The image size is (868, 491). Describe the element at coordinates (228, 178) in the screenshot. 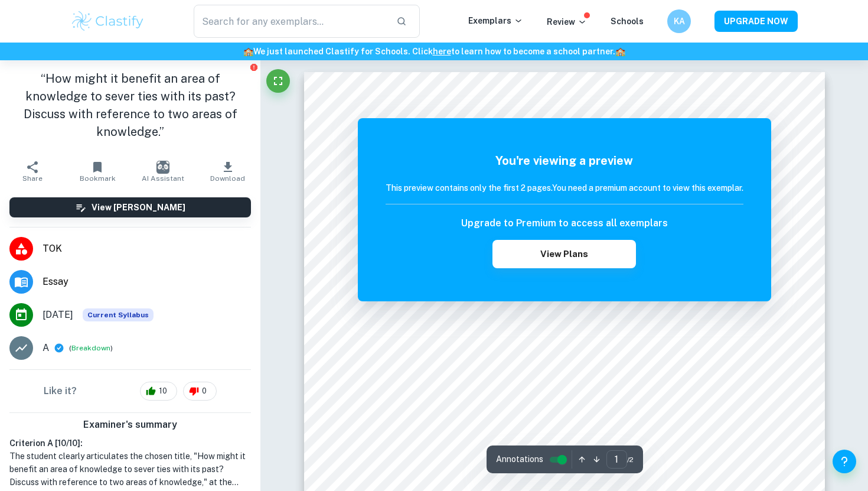

I see `span: Download` at that location.